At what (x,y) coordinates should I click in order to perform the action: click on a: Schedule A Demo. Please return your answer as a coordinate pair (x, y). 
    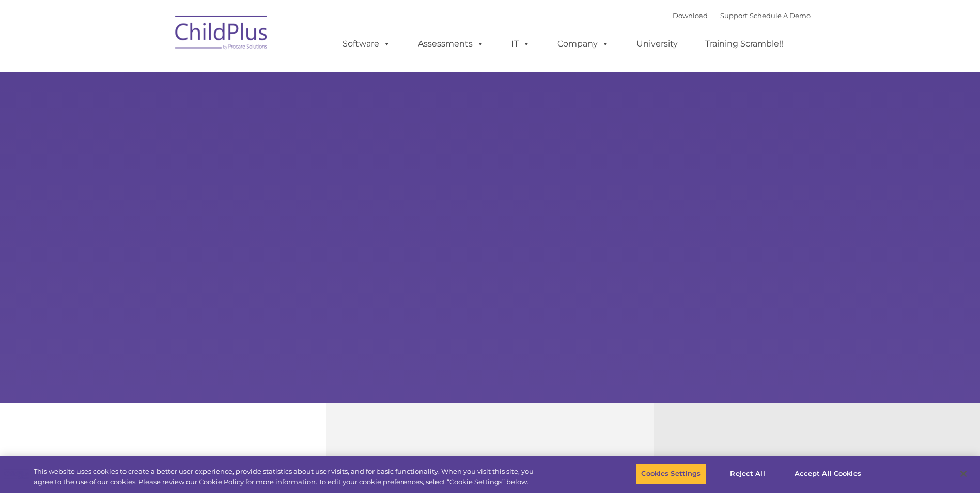
    Looking at the image, I should click on (780, 15).